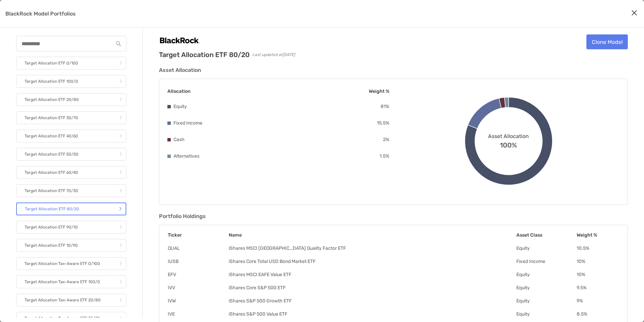 This screenshot has height=322, width=644. Describe the element at coordinates (51, 81) in the screenshot. I see `p: Target Allocation ETF 100/0` at that location.